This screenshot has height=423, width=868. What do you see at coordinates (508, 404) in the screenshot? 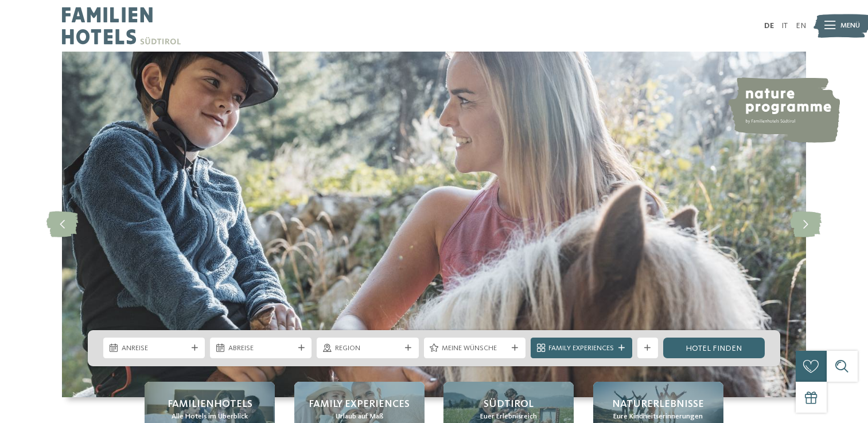
I see `span: Südtirol` at bounding box center [508, 404].